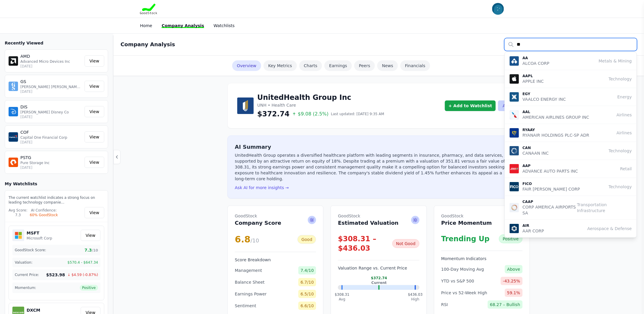  Describe the element at coordinates (570, 208) in the screenshot. I see `button: CAAP CAAP CORP AMERICA AIRPORTS SA Transportation Infrastructure` at that location.